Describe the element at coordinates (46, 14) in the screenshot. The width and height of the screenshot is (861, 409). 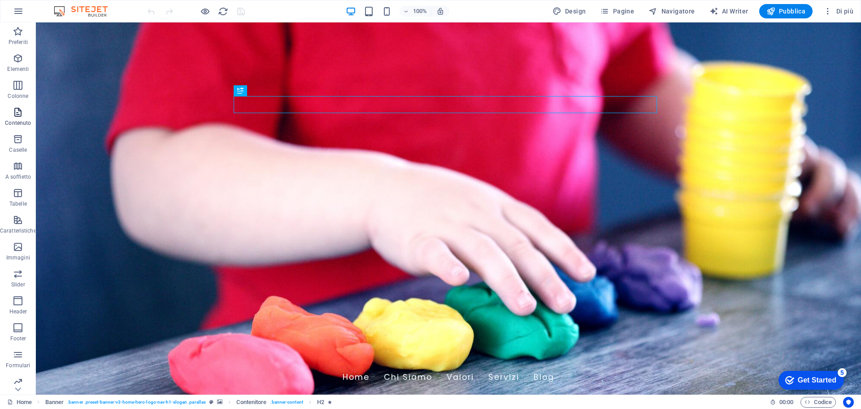
I see `div: Get Started` at that location.